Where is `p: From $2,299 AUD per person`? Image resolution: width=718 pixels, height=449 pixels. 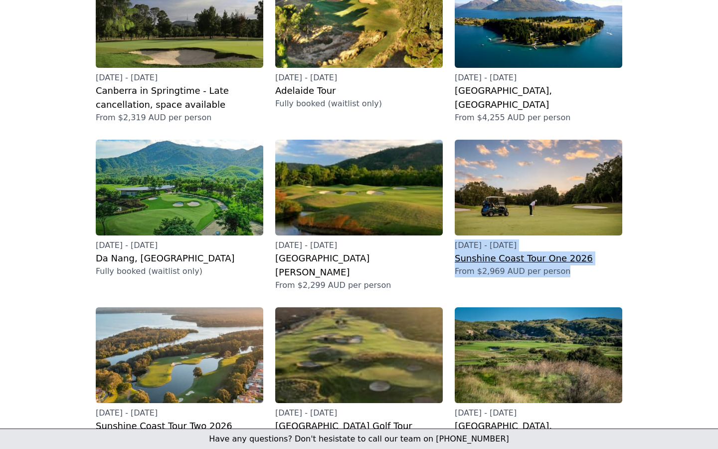
p: From $2,299 AUD per person is located at coordinates (359, 285).